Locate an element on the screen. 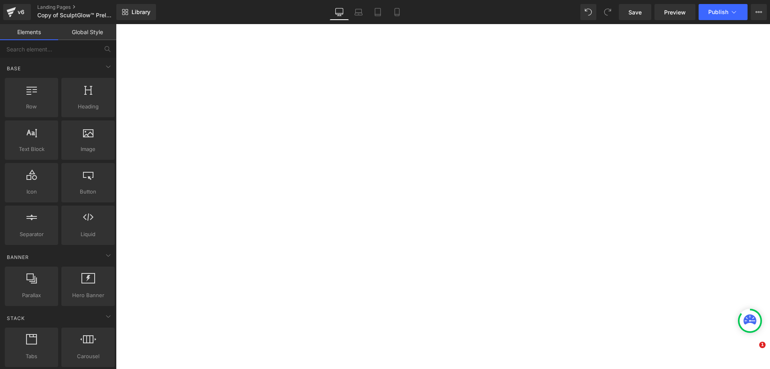  span: Row is located at coordinates (31, 106).